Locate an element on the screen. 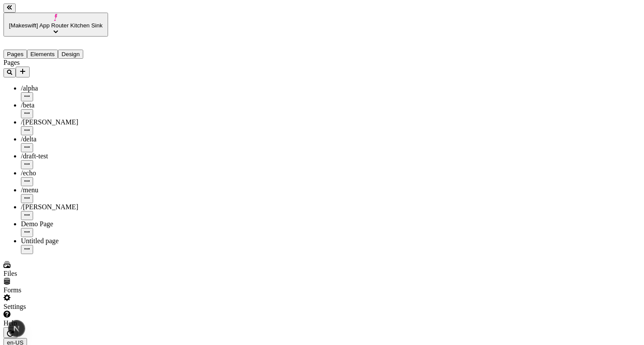 This screenshot has width=644, height=345. button: Add new is located at coordinates (23, 72).